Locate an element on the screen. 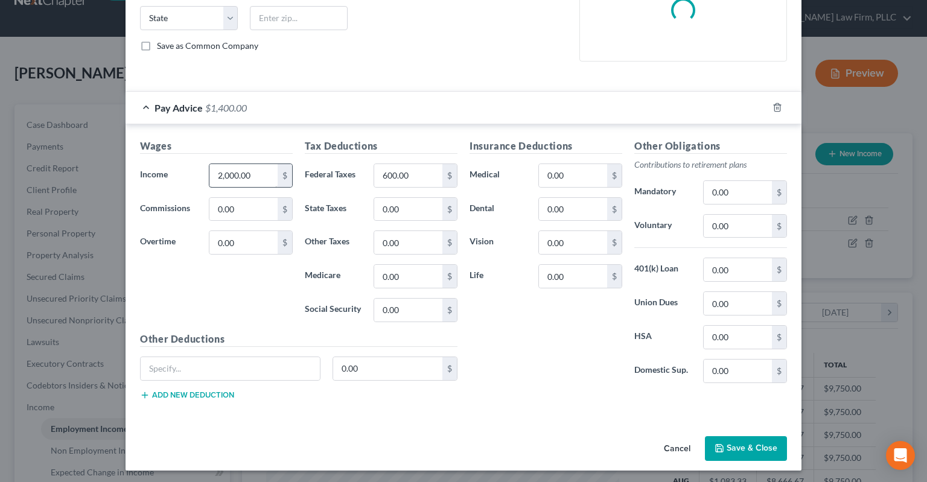 The height and width of the screenshot is (482, 927). label: Medical is located at coordinates (498, 176).